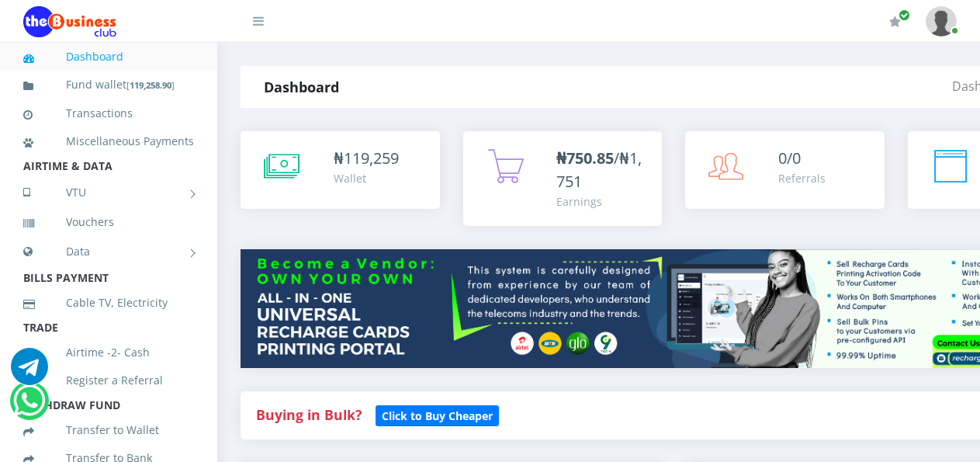 The height and width of the screenshot is (462, 980). Describe the element at coordinates (371, 157) in the screenshot. I see `span: 119,259` at that location.